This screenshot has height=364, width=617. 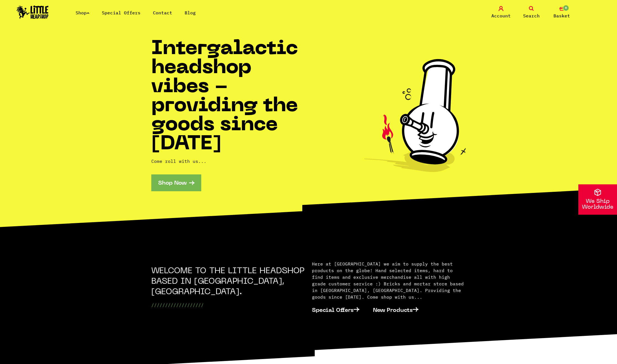 What do you see at coordinates (531, 16) in the screenshot?
I see `span: Search` at bounding box center [531, 16].